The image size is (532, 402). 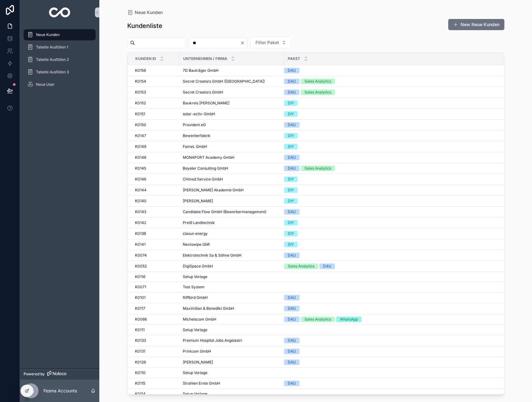 I want to click on a: K0110, so click(x=155, y=373).